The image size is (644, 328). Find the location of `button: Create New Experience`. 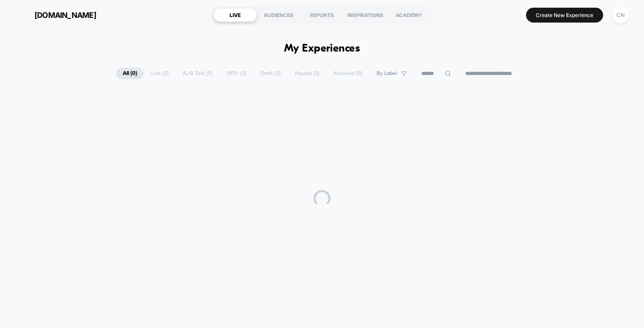

button: Create New Experience is located at coordinates (564, 15).